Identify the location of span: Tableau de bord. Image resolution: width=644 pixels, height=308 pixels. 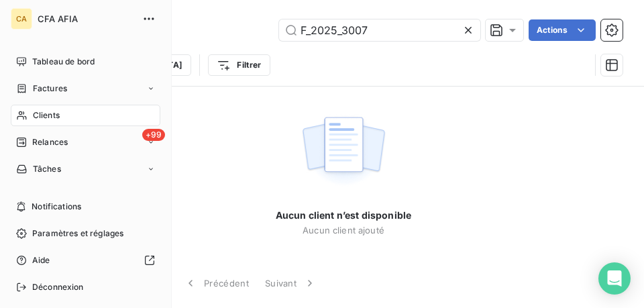
(64, 62).